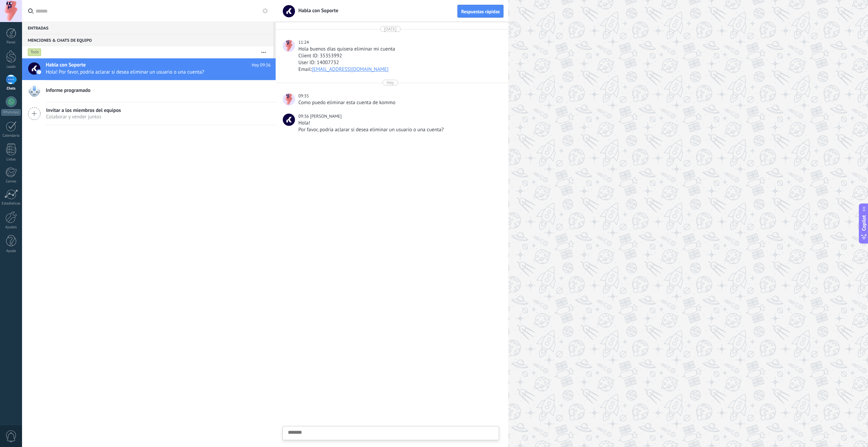 The height and width of the screenshot is (447, 868). Describe the element at coordinates (398, 56) in the screenshot. I see `div: Client ID: 35353992` at that location.